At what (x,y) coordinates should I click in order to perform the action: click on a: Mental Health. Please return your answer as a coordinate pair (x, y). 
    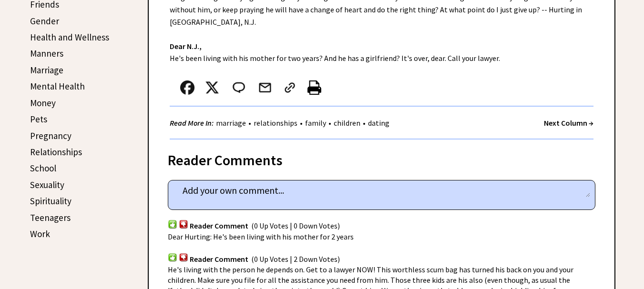
    Looking at the image, I should click on (57, 86).